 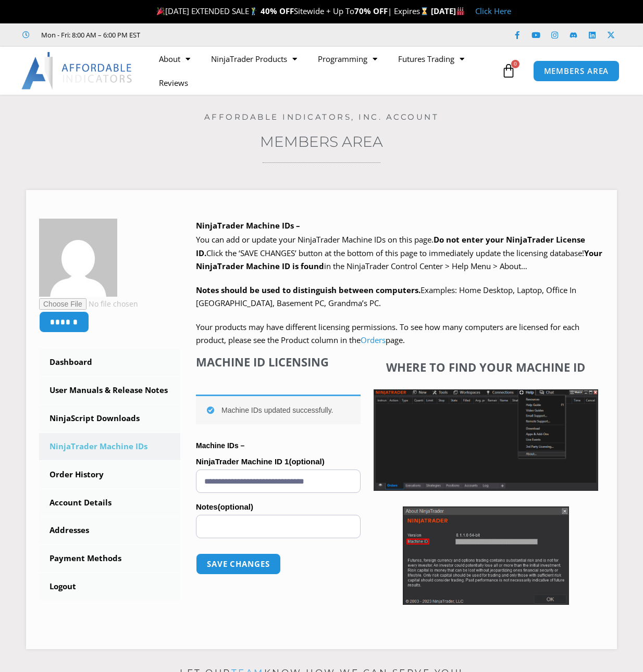 I want to click on a: User Manuals & Release Notes, so click(x=109, y=391).